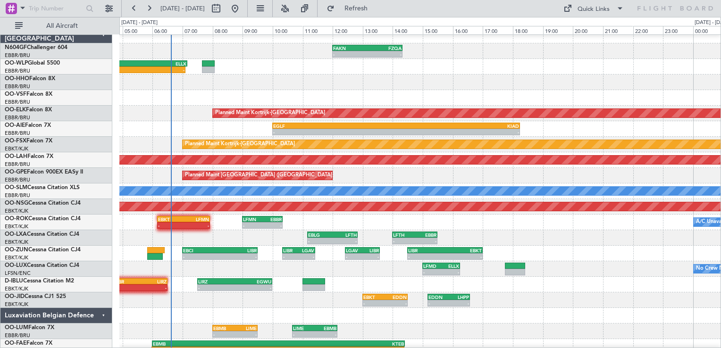 This screenshot has height=348, width=721. What do you see at coordinates (559, 30) in the screenshot?
I see `div: 19:00` at bounding box center [559, 30].